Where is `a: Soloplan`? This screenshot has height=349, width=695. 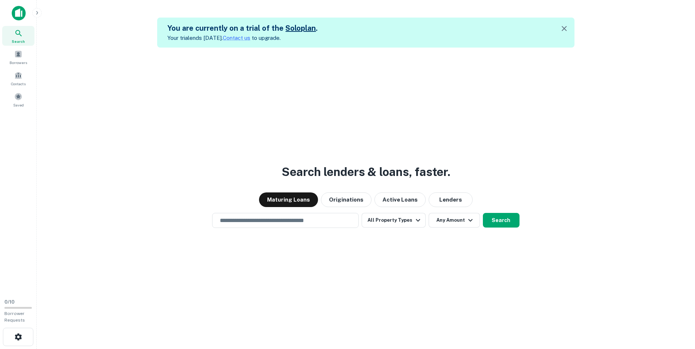
a: Soloplan is located at coordinates (300, 28).